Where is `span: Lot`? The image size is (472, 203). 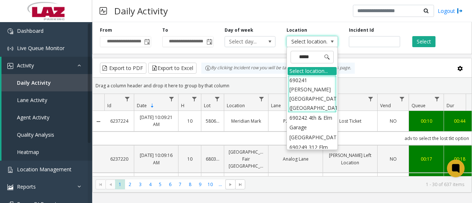 span: Lot is located at coordinates (207, 105).